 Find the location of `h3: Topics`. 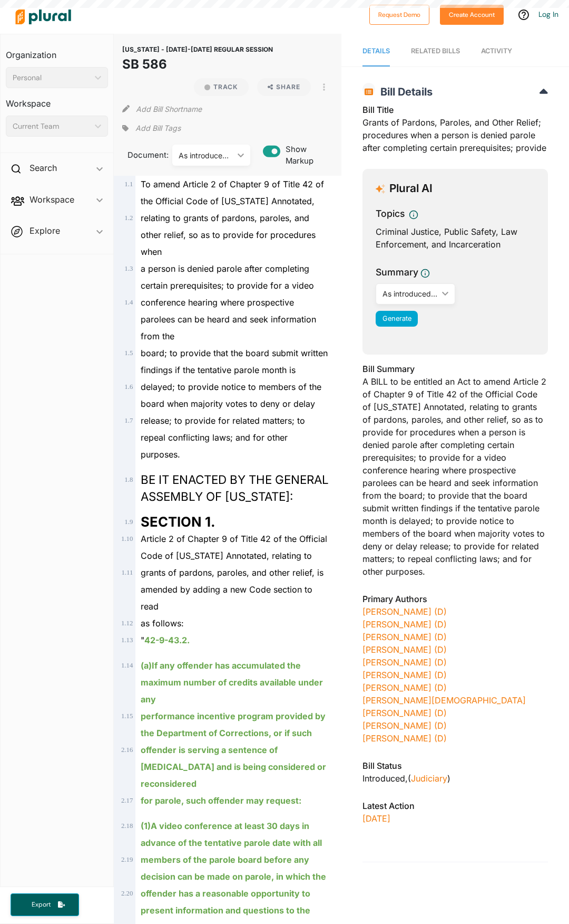

h3: Topics is located at coordinates (390, 214).